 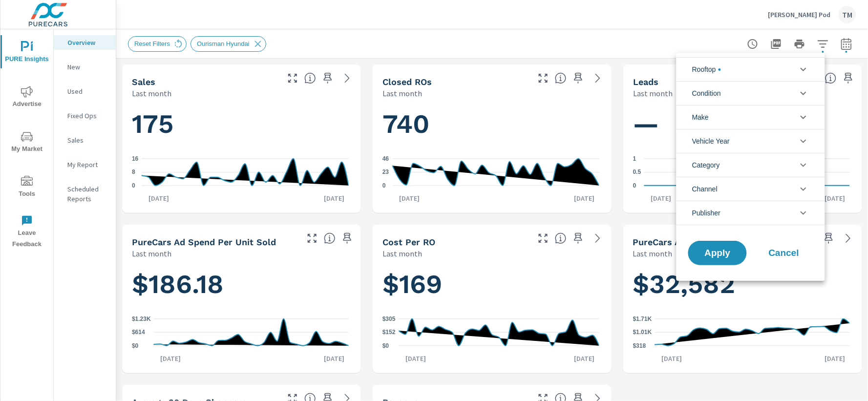 I want to click on button: Cancel, so click(x=784, y=253).